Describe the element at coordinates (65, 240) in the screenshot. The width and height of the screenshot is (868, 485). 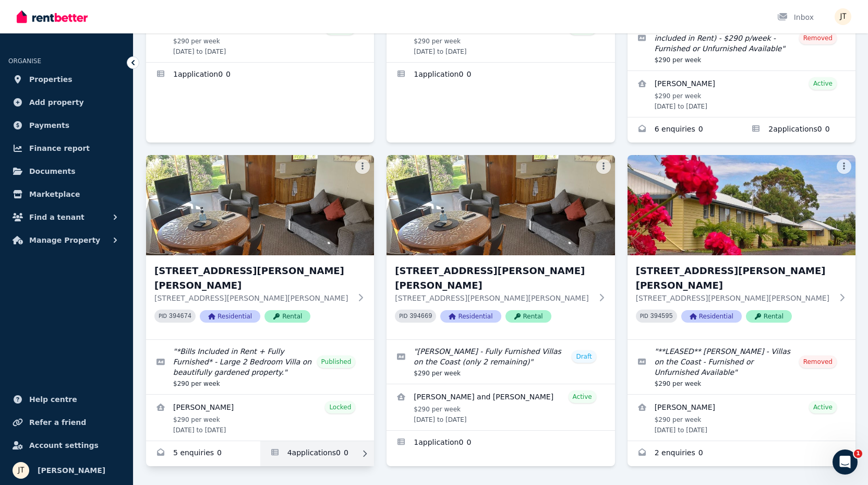
I see `span: Manage Property` at that location.